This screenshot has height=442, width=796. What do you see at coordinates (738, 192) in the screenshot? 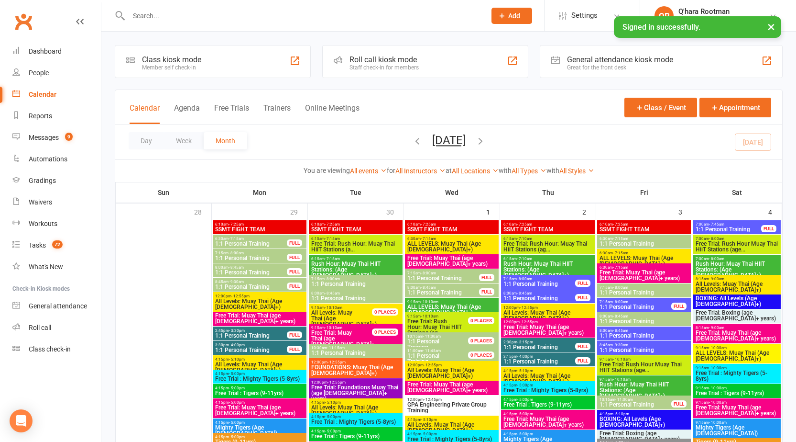
I see `th: Sat` at bounding box center [738, 192].